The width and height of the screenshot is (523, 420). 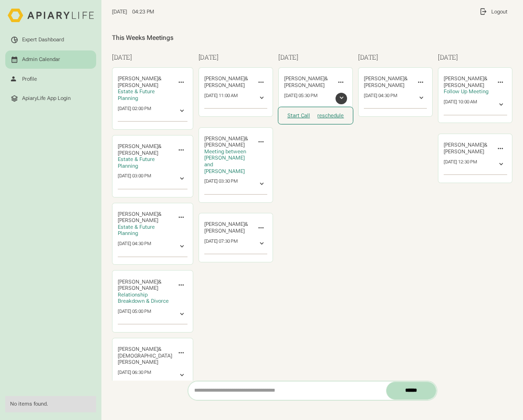 What do you see at coordinates (51, 40) in the screenshot?
I see `a: Expert Dashboard` at bounding box center [51, 40].